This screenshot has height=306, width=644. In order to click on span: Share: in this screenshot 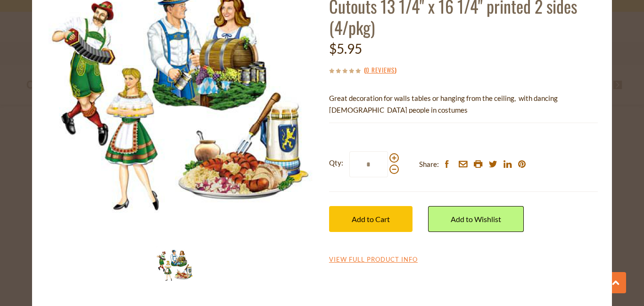, I will do `click(429, 164)`.